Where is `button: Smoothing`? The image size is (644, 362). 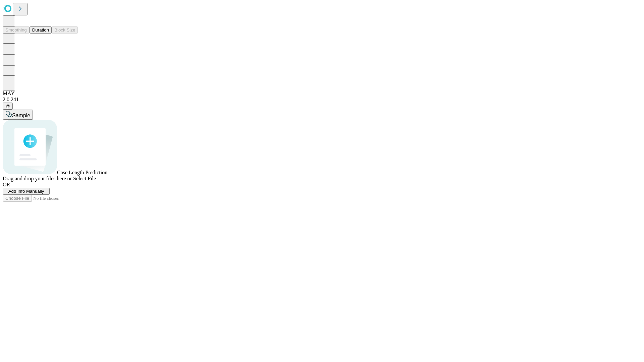
button: Smoothing is located at coordinates (16, 30).